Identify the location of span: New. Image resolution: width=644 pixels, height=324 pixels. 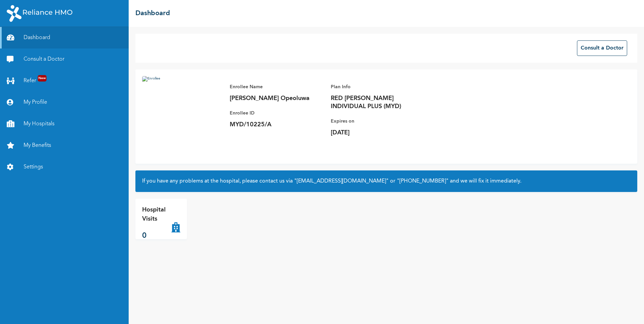
(42, 78).